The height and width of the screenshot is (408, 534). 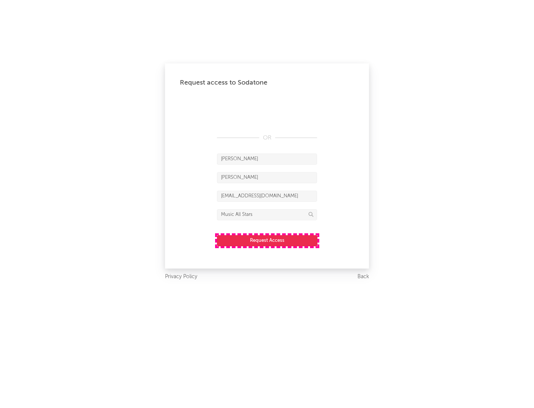 I want to click on div: OR, so click(x=267, y=138).